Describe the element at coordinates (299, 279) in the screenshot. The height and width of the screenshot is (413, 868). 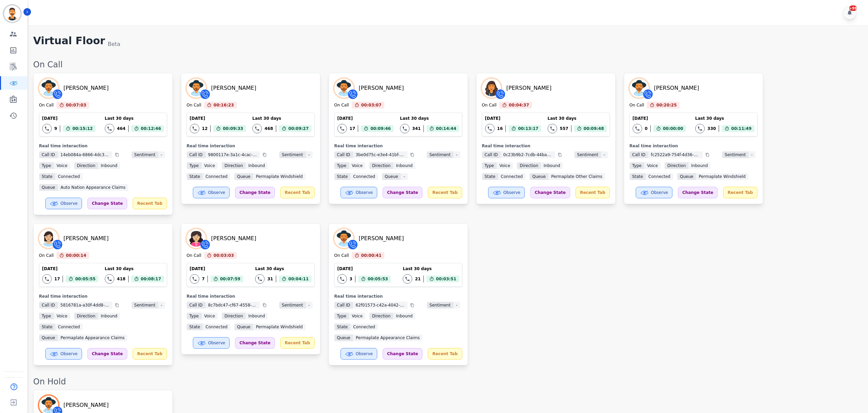
I see `span: 00:04:11` at that location.